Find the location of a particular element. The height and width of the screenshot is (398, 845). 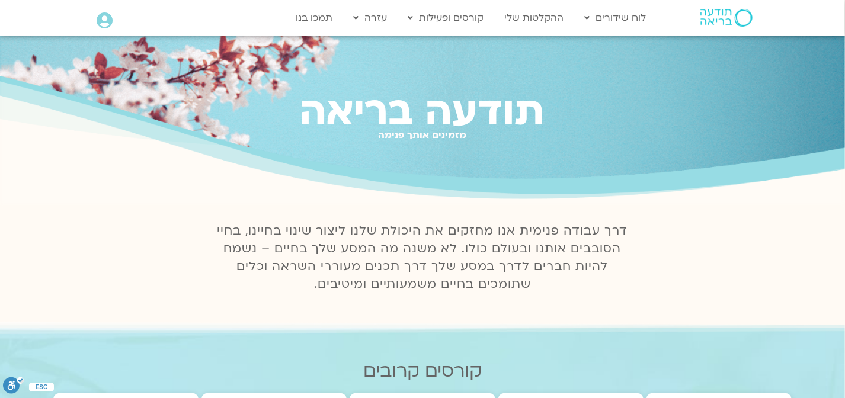

p: דרך עבודה פנימית אנו מחזקים את היכולת שלנו ליצור שינוי בחיינו, בחיי הסובבים אותנו ובעולם כולו. לא... is located at coordinates (423, 258).